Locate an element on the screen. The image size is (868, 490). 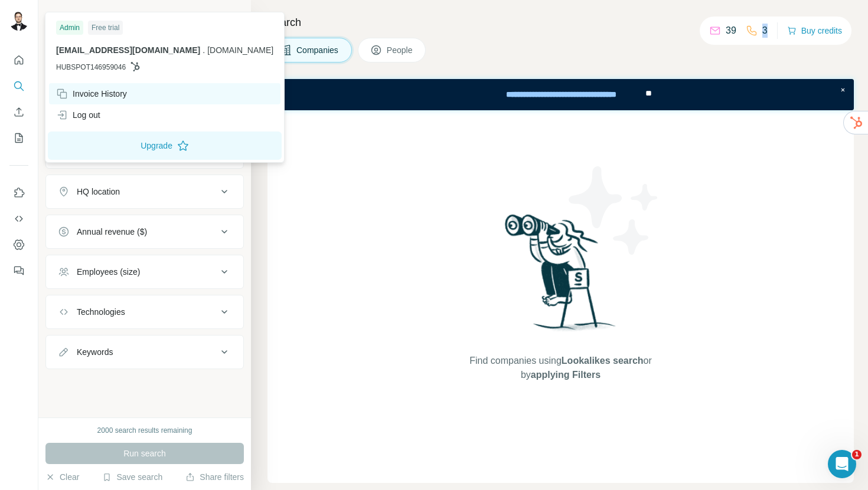
button: Clear is located at coordinates (62, 477).